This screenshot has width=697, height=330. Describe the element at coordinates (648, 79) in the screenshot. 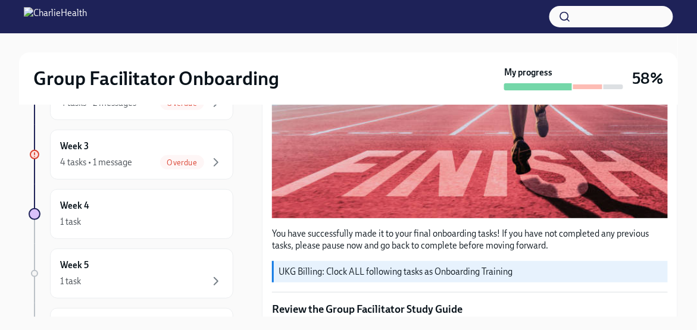

I see `h3: 58%` at that location.